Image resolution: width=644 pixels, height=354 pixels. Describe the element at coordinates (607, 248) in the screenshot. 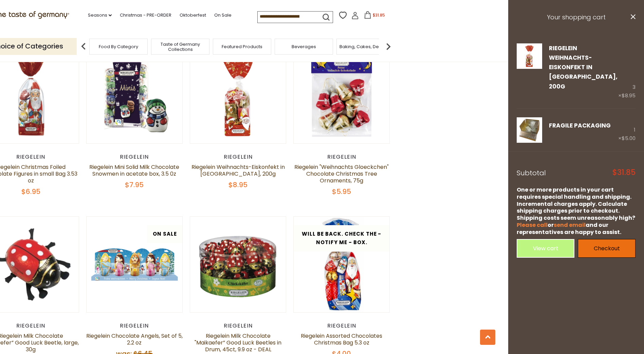

I see `a: Checkout` at that location.